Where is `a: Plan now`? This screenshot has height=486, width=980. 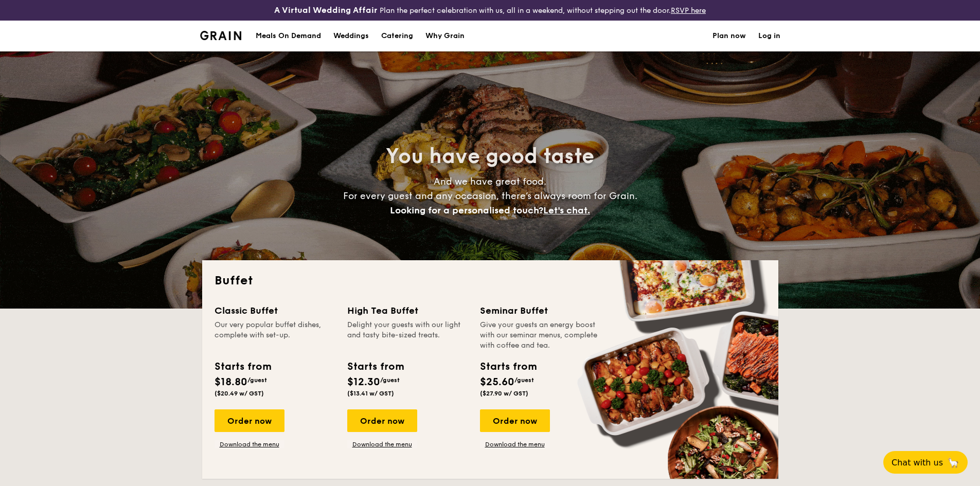
a: Plan now is located at coordinates (729, 36).